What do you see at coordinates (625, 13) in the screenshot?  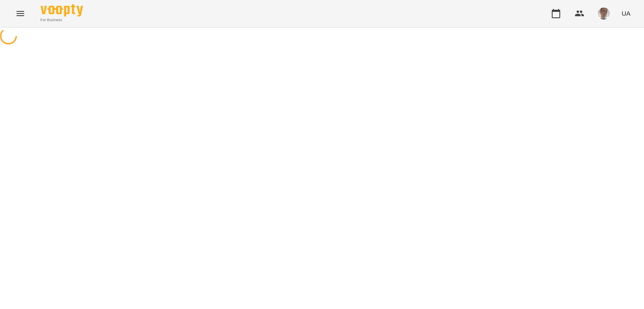 I see `span: UA` at bounding box center [625, 13].